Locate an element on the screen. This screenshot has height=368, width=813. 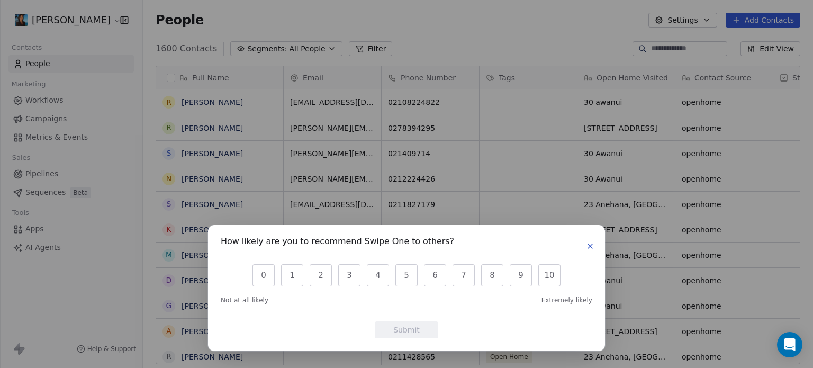
h1: How likely are you to recommend Swipe One to others? is located at coordinates (337, 243).